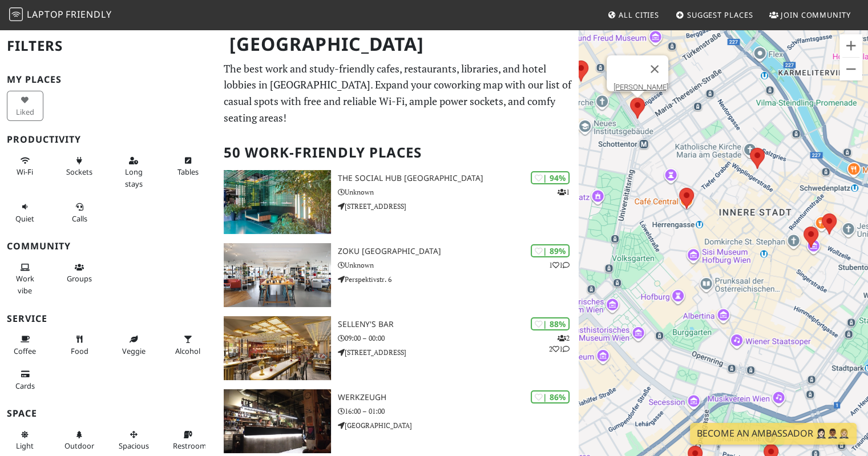 The height and width of the screenshot is (456, 868). What do you see at coordinates (563, 192) in the screenshot?
I see `p: 1` at bounding box center [563, 192].